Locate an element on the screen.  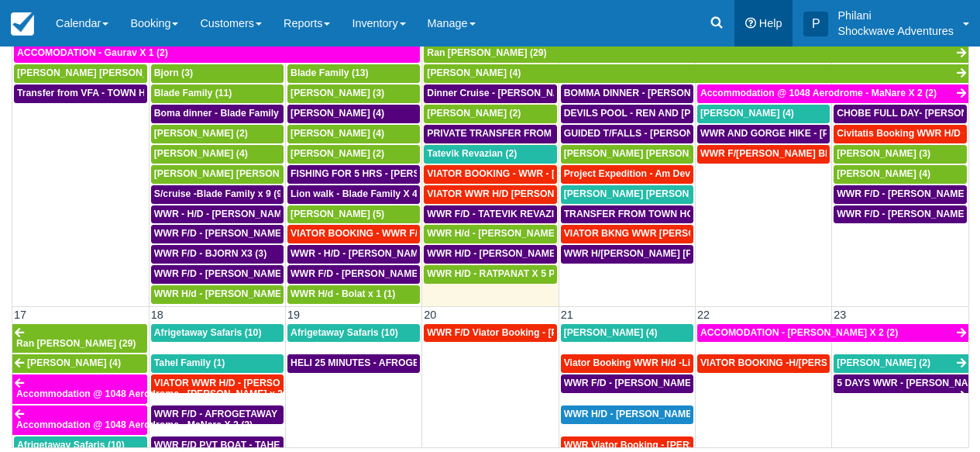
span: ACCOMODATION - Gaurav X 1 (2) is located at coordinates (93, 53).